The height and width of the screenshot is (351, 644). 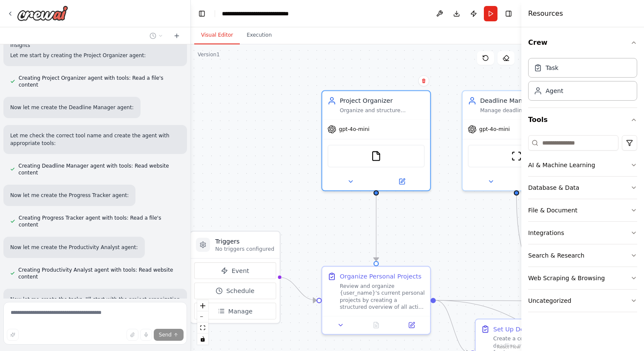 I want to click on button: Manage, so click(x=235, y=311).